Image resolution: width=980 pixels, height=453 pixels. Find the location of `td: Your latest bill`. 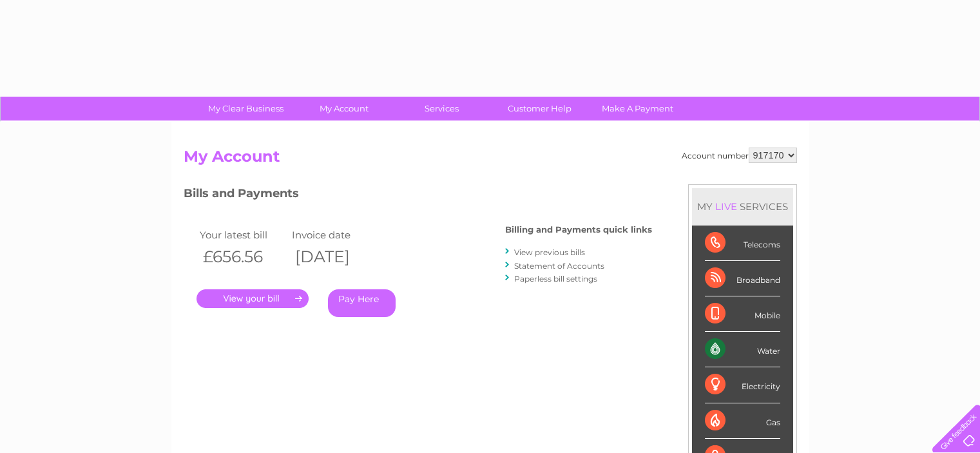

td: Your latest bill is located at coordinates (243, 234).